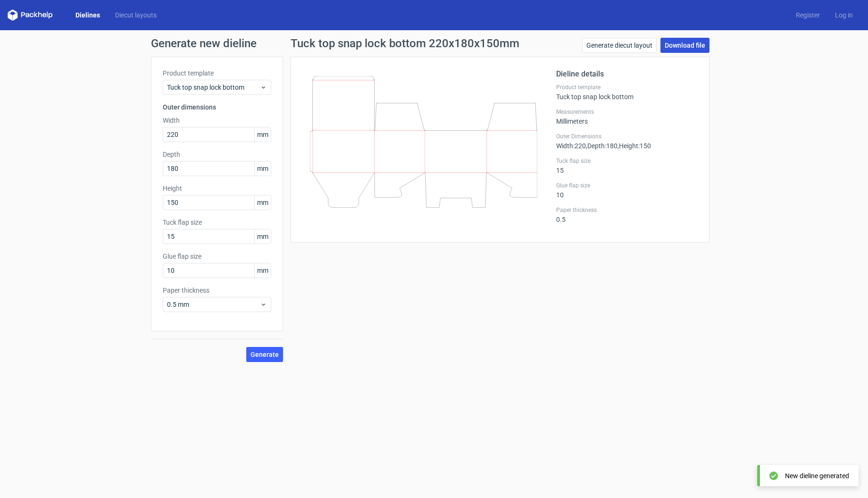  What do you see at coordinates (602, 146) in the screenshot?
I see `span: , Depth : 180` at bounding box center [602, 146].